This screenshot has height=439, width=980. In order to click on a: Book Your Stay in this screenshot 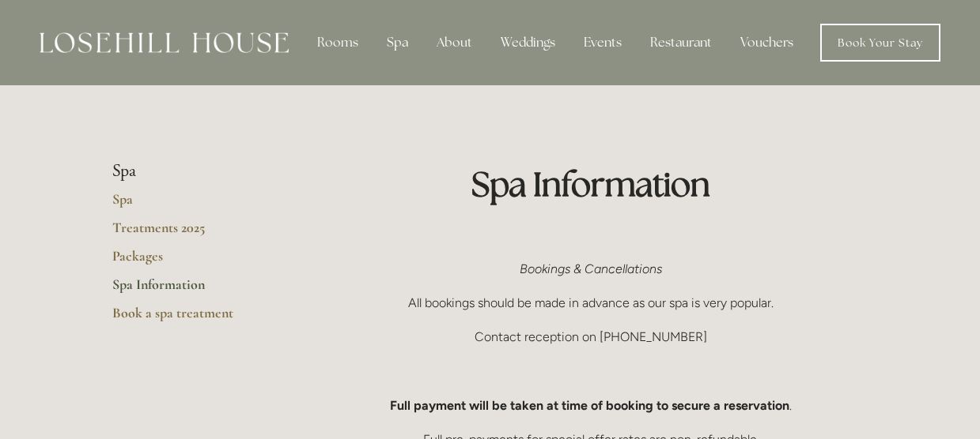, I will do `click(881, 42)`.